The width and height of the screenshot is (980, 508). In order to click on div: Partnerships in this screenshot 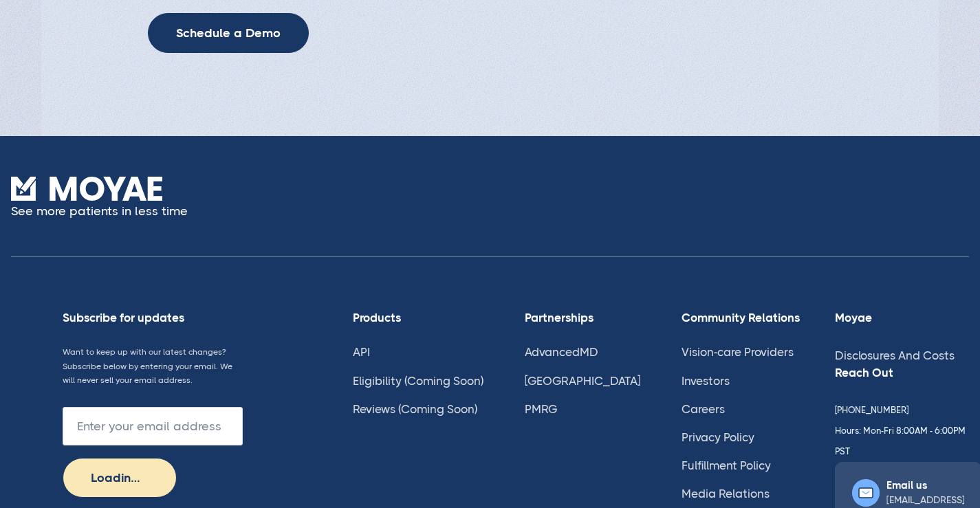, I will do `click(585, 318)`.